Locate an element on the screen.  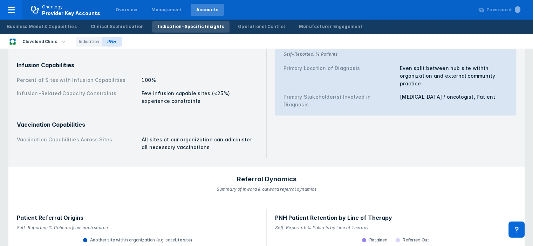
a: Manufacturer Engagement is located at coordinates (331, 27).